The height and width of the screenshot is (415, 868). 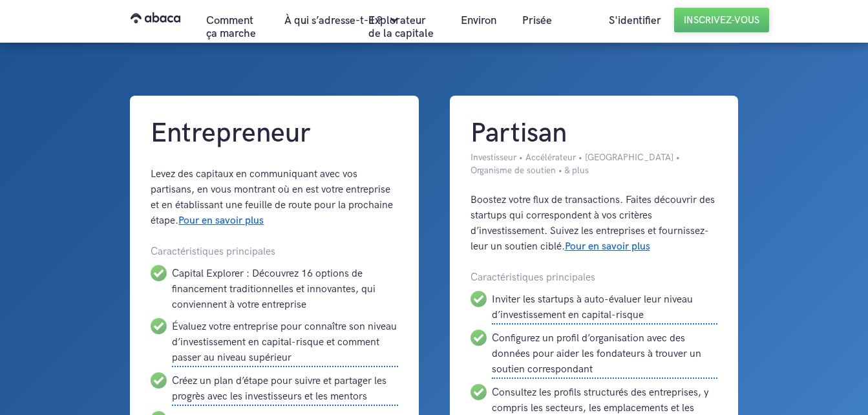 What do you see at coordinates (594, 224) in the screenshot?
I see `div: Boostez votre flux de transactions. Faites découvrir des startups qui correspondent à vos critère...` at bounding box center [594, 224].